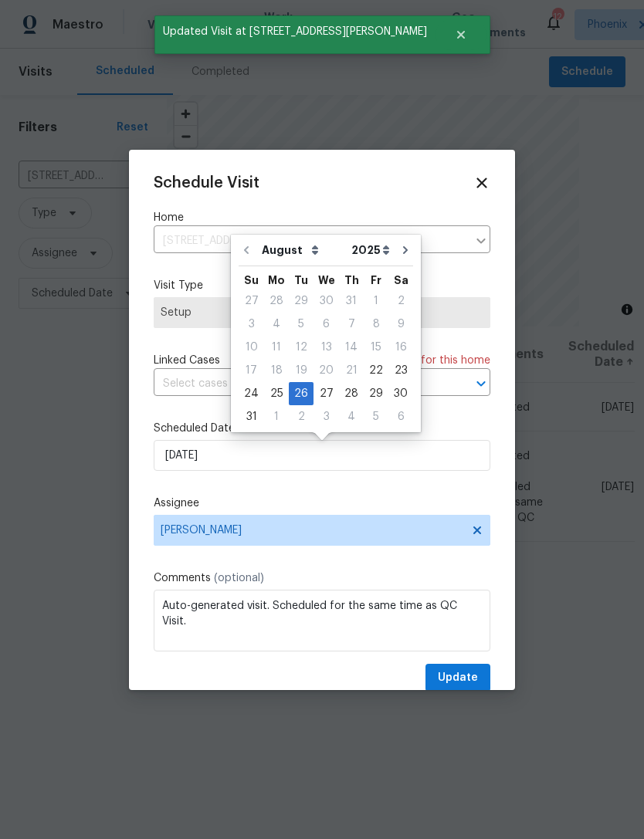  I want to click on div: Fri Sep 05 2025, so click(376, 417).